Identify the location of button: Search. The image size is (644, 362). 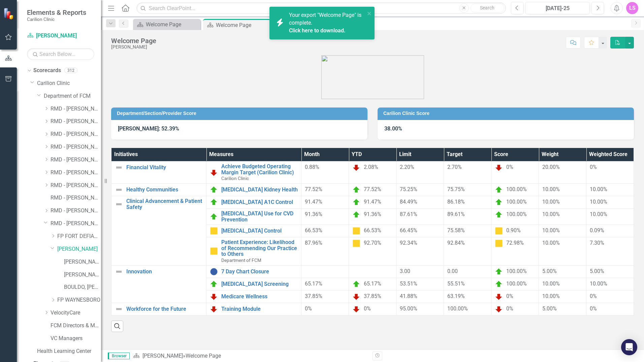
(487, 8).